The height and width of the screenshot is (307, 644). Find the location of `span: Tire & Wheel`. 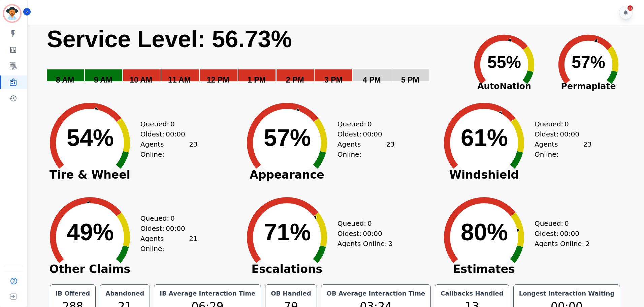

span: Tire & Wheel is located at coordinates (90, 175).